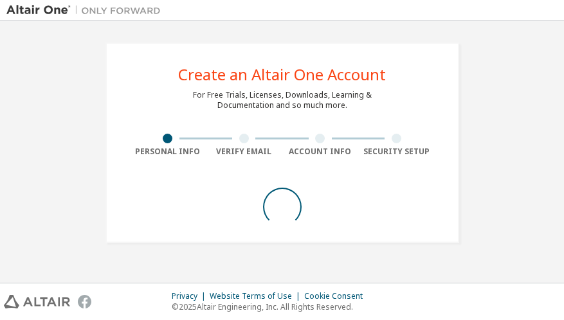 This screenshot has width=564, height=320. What do you see at coordinates (337, 297) in the screenshot?
I see `div: Cookie Consent` at bounding box center [337, 297].